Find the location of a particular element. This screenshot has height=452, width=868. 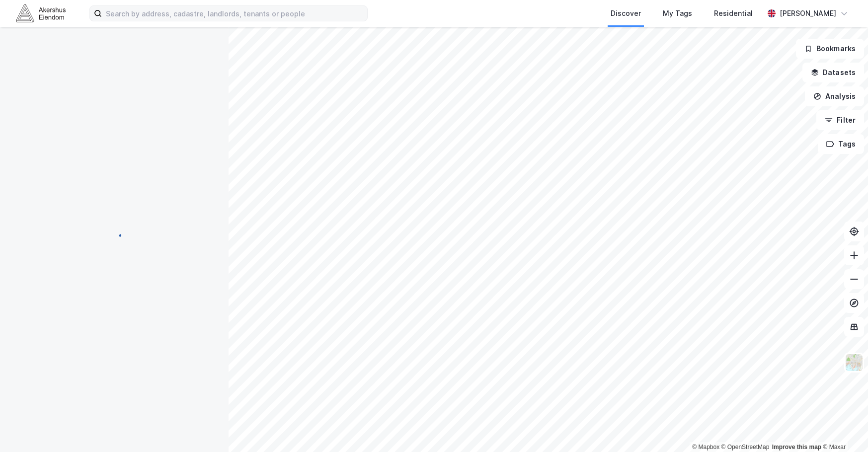

a: OpenStreetMap is located at coordinates (745, 447).